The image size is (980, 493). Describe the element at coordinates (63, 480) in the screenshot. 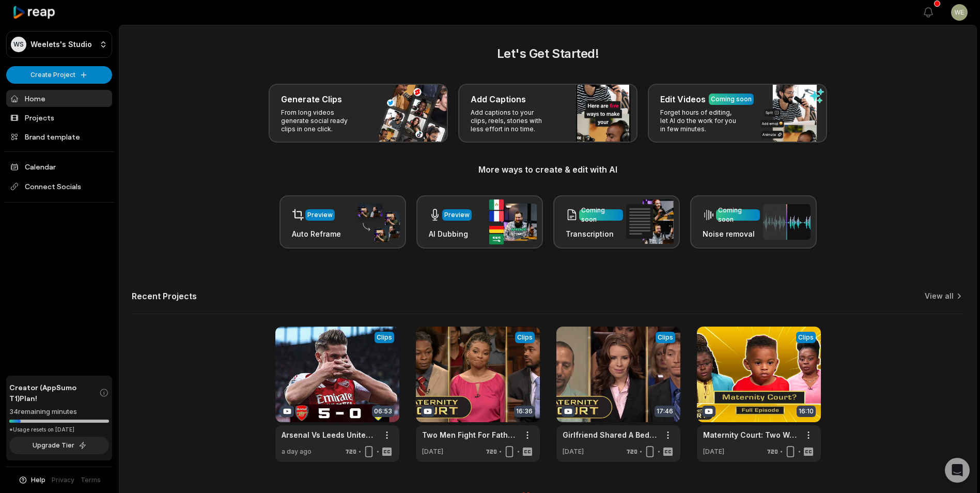

I see `a: Privacy` at that location.